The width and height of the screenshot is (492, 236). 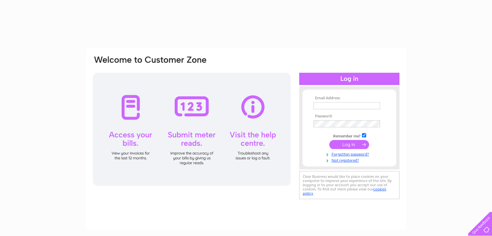 What do you see at coordinates (345, 191) in the screenshot?
I see `a: cookies policy` at bounding box center [345, 191].